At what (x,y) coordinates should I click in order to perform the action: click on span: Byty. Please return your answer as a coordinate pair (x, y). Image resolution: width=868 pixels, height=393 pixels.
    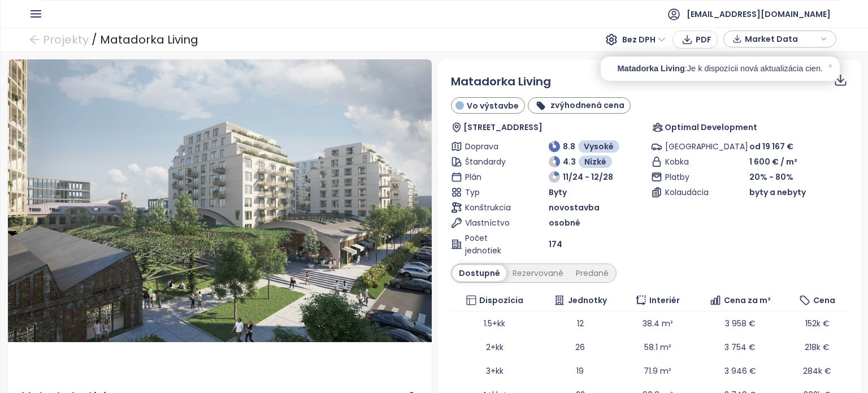
    Looking at the image, I should click on (558, 192).